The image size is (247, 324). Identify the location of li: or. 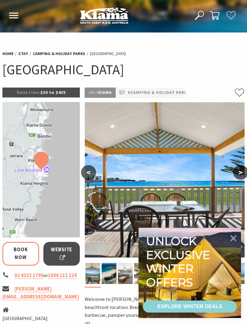
(41, 276).